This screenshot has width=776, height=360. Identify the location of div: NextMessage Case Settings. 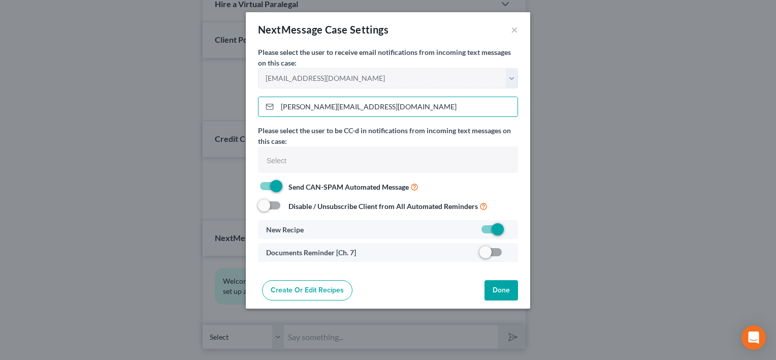
(323, 29).